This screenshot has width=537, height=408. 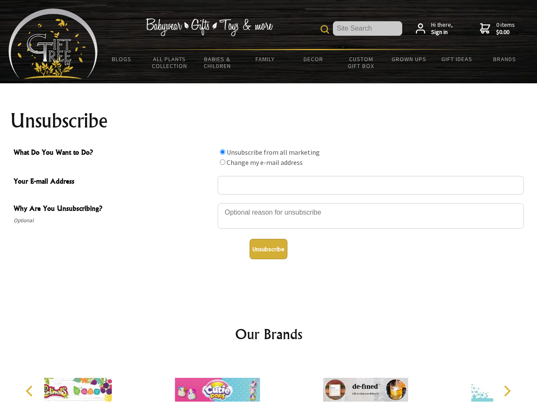 I want to click on img: Babyware - Gifts - Toys and more..., so click(x=53, y=44).